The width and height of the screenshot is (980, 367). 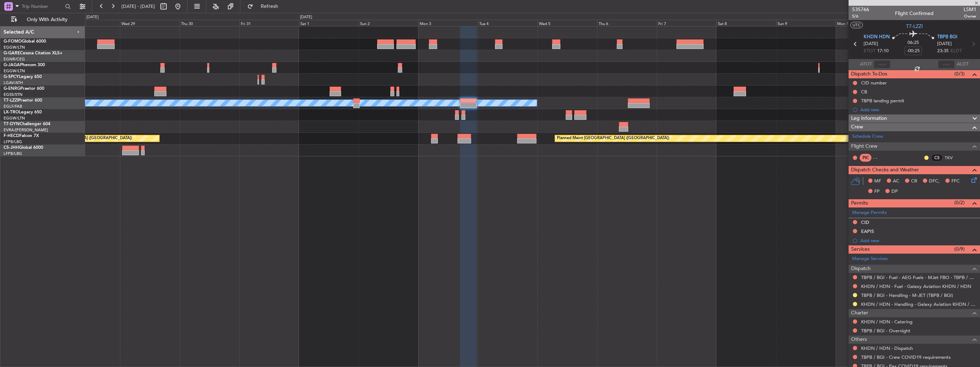 What do you see at coordinates (42, 19) in the screenshot?
I see `button: Only With Activity` at bounding box center [42, 19].